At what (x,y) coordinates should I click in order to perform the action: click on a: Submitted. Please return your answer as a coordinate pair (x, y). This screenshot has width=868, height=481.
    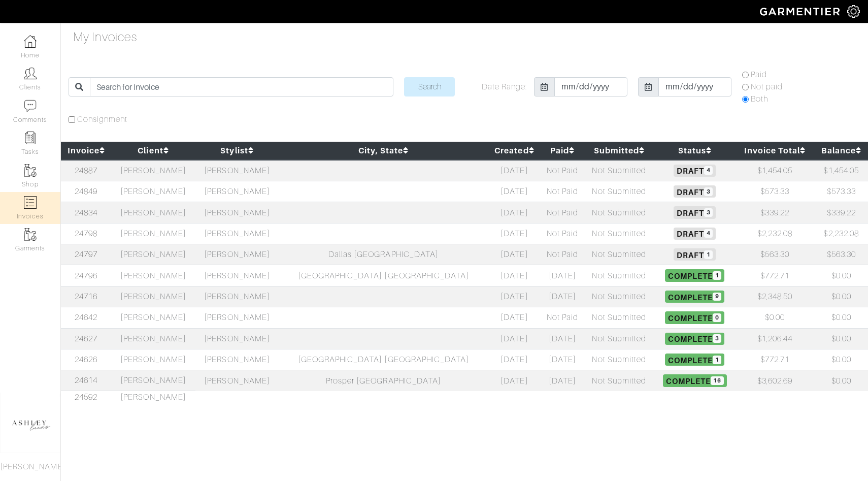
    Looking at the image, I should click on (619, 150).